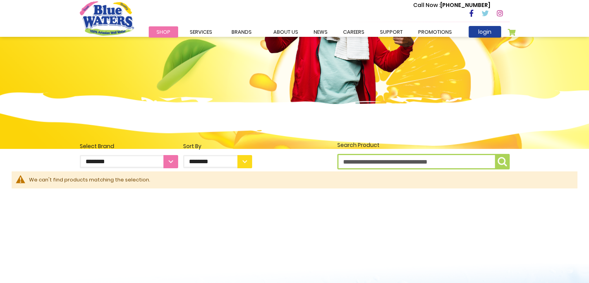 The height and width of the screenshot is (283, 589). What do you see at coordinates (163, 32) in the screenshot?
I see `a: Shop` at bounding box center [163, 32].